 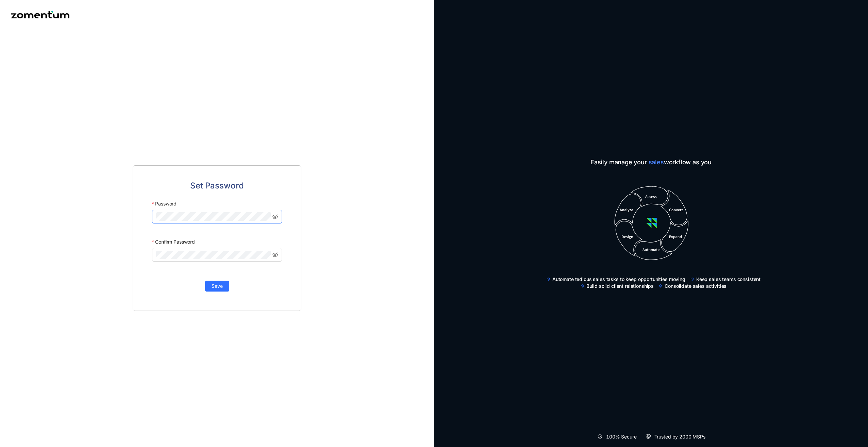 What do you see at coordinates (729, 279) in the screenshot?
I see `span: Keep sales teams consistent` at bounding box center [729, 279].